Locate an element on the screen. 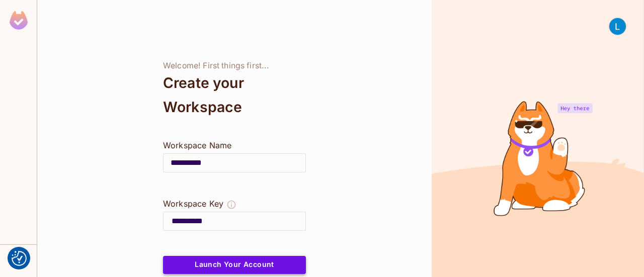  div: Workspace Key is located at coordinates (194, 203).